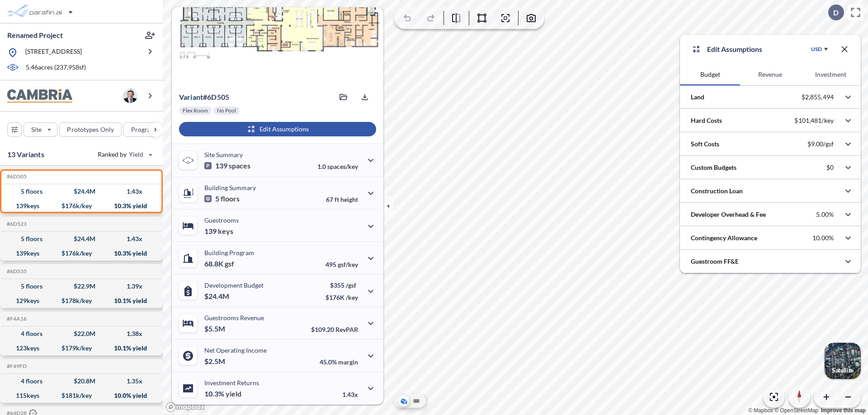  I want to click on span: gsf, so click(229, 264).